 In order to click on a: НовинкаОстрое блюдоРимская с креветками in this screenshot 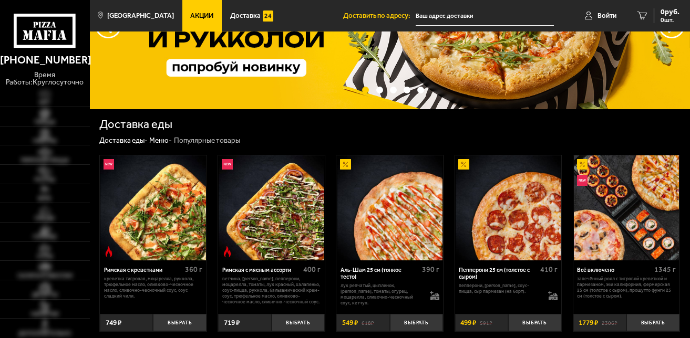, I will do `click(153, 208)`.